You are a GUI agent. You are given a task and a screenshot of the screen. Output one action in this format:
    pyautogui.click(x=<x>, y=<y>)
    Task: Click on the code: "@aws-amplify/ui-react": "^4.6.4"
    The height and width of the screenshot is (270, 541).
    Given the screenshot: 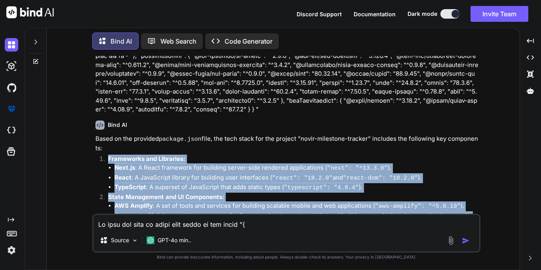 What is the action you would take?
    pyautogui.click(x=409, y=216)
    